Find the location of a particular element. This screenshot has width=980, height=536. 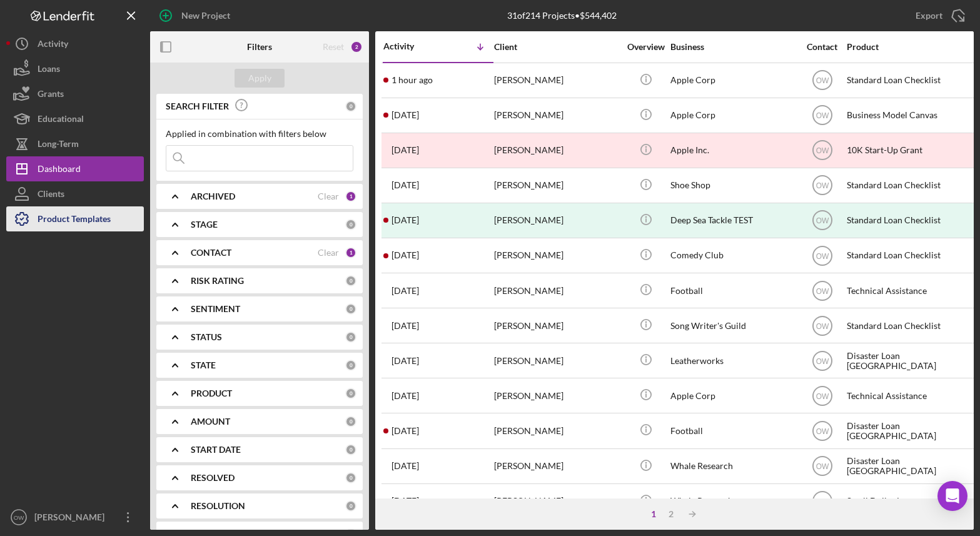

div: Clients is located at coordinates (51, 196).